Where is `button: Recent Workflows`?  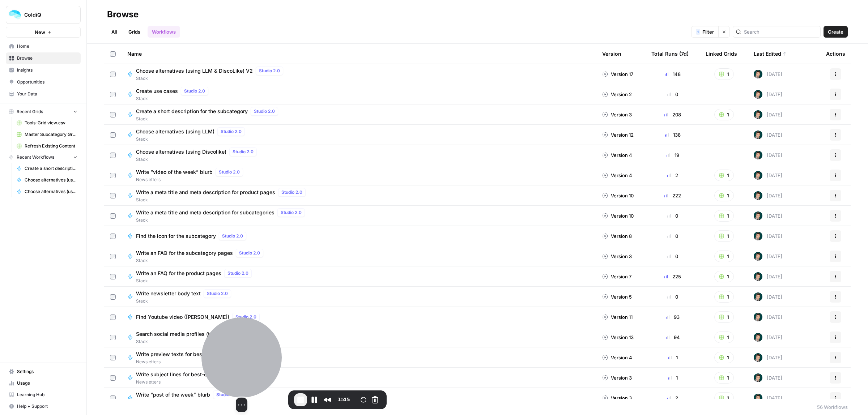 button: Recent Workflows is located at coordinates (43, 157).